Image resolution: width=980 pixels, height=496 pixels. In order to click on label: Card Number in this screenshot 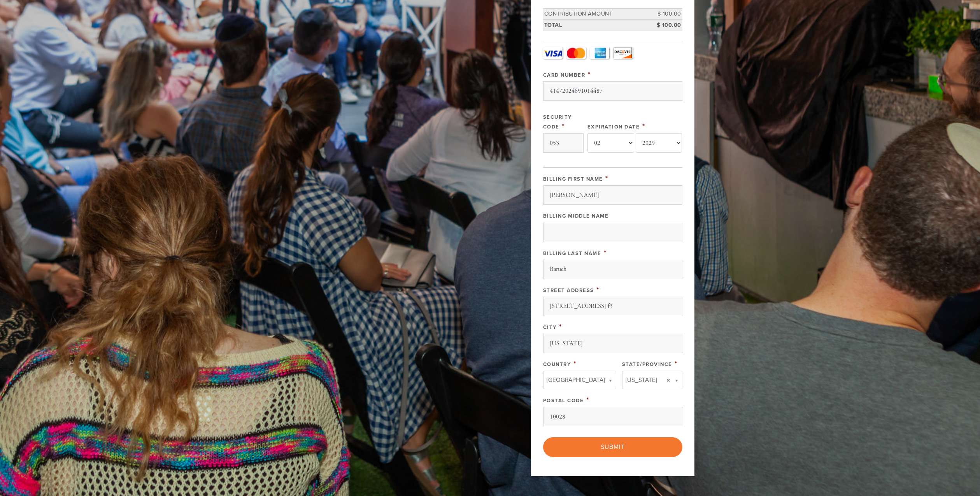, I will do `click(564, 75)`.